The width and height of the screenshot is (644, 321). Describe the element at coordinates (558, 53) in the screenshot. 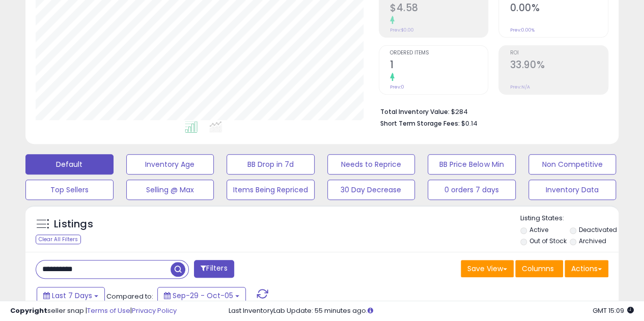

I see `span: ROI` at that location.